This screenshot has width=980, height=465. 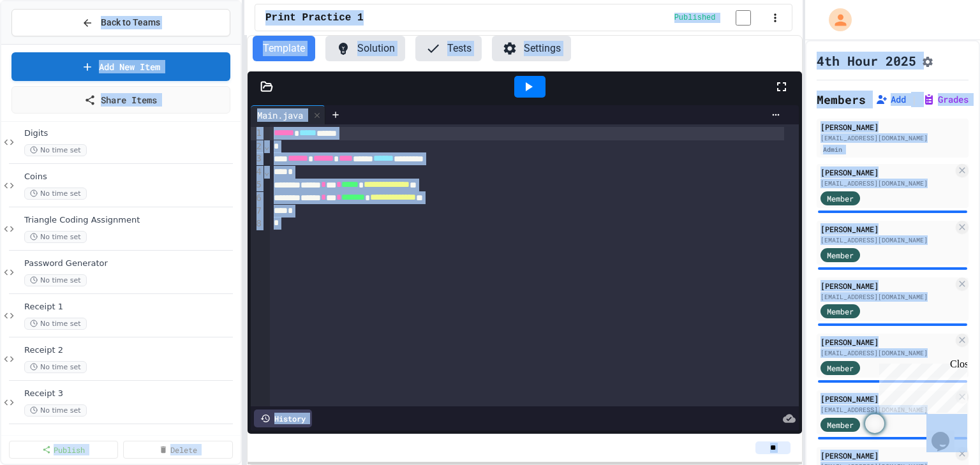 What do you see at coordinates (131, 350) in the screenshot?
I see `span: Receipt 2` at bounding box center [131, 350].